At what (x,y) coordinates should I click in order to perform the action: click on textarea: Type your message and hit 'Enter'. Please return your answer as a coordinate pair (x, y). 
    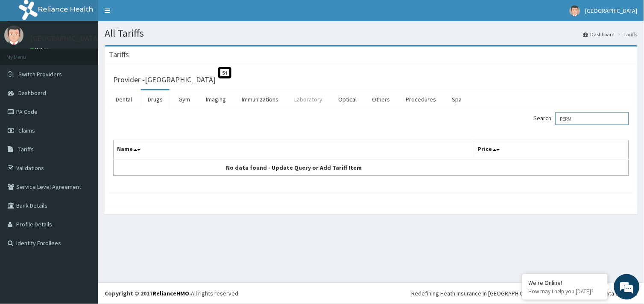
    Looking at the image, I should click on (83, 224).